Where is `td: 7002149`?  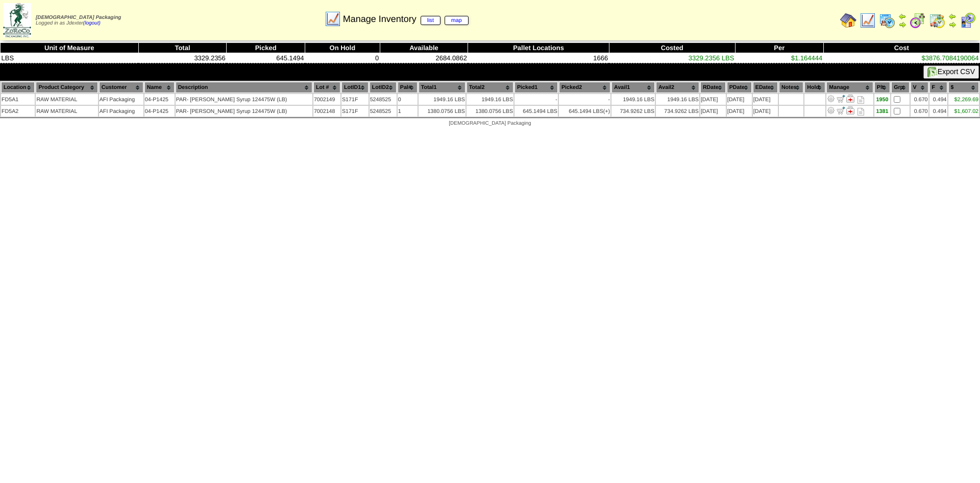
td: 7002149 is located at coordinates (326, 99).